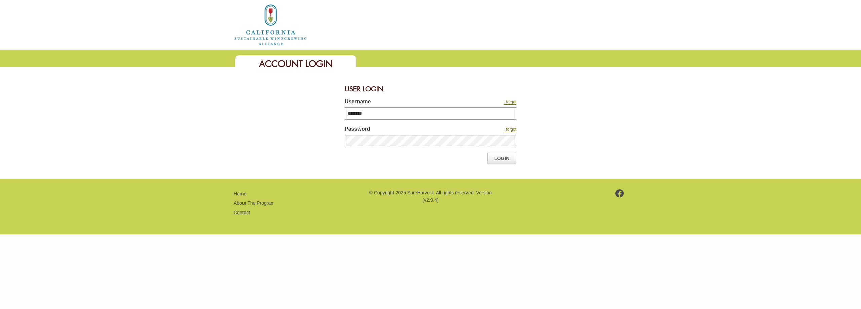  Describe the element at coordinates (619, 193) in the screenshot. I see `img: footer-facebook.png` at that location.